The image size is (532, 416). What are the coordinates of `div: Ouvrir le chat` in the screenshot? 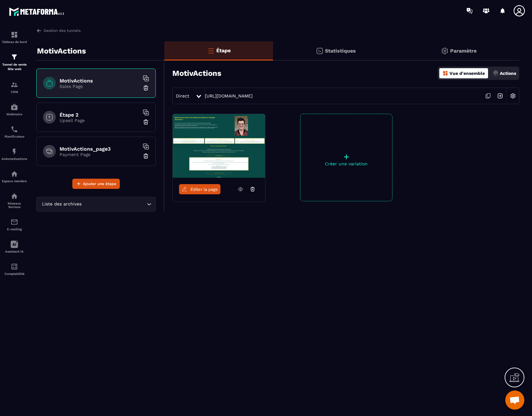 It's located at (515, 400).